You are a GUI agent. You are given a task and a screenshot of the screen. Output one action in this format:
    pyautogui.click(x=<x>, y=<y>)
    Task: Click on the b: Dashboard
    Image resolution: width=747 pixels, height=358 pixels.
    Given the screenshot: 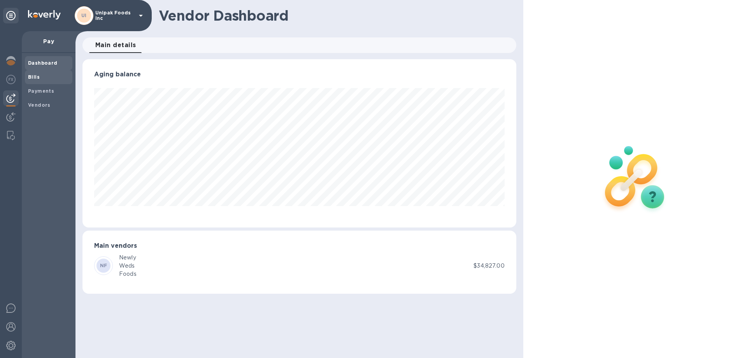 What is the action you would take?
    pyautogui.click(x=43, y=63)
    